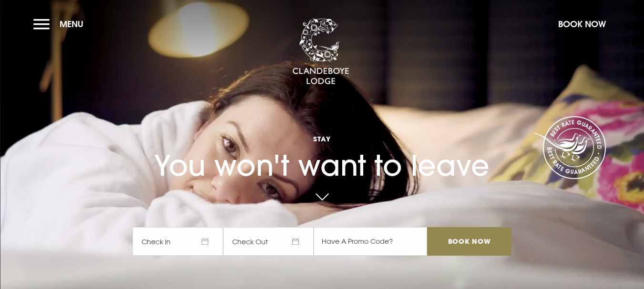 This screenshot has height=289, width=644. Describe the element at coordinates (322, 138) in the screenshot. I see `span: Stay` at that location.